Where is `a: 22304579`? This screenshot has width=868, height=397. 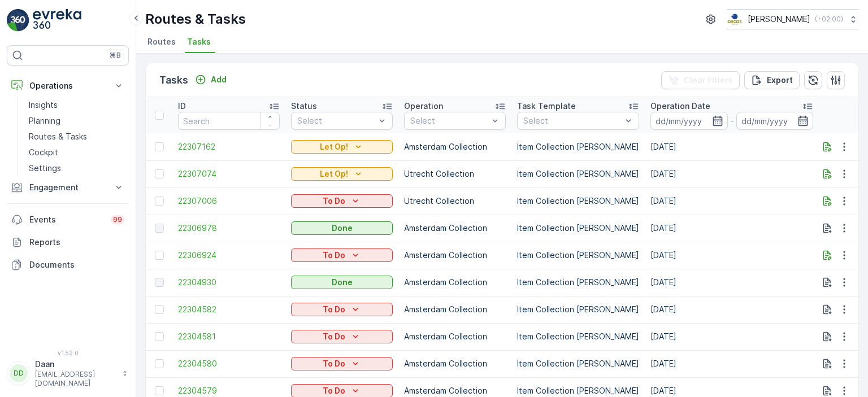 a: 22304579 is located at coordinates (229, 391).